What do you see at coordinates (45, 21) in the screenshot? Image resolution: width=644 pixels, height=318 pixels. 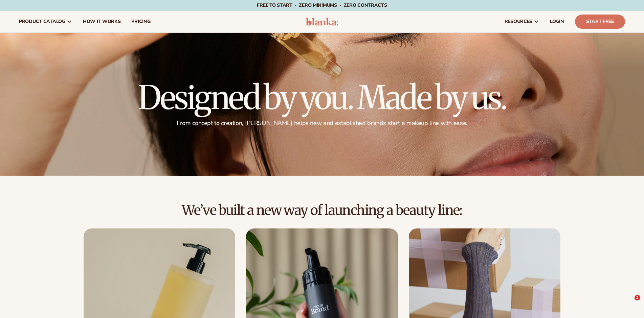 I see `a: product catalog` at bounding box center [45, 21].